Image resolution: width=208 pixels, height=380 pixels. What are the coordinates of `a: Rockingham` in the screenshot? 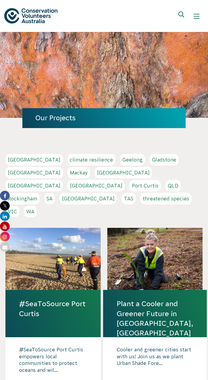 It's located at (22, 199).